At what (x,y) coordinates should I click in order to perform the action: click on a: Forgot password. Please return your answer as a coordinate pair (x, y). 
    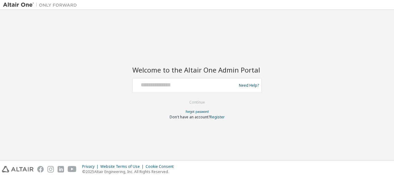
    Looking at the image, I should click on (197, 112).